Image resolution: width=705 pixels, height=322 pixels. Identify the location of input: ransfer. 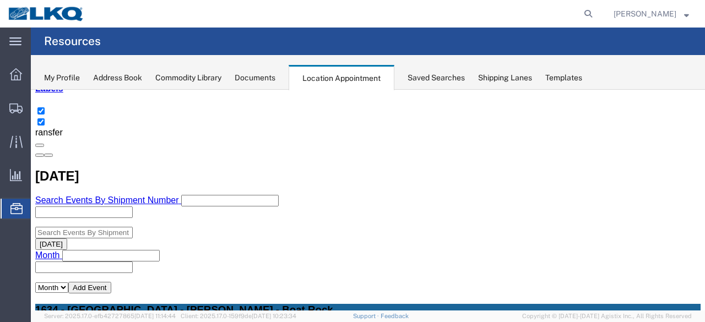
(10, 32).